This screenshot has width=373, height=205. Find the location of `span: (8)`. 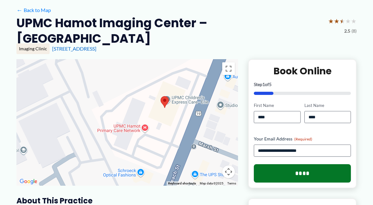

span: (8) is located at coordinates (354, 31).